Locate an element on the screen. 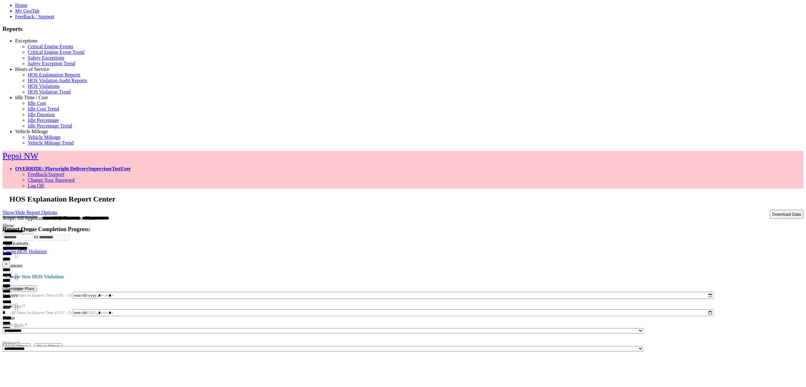 The width and height of the screenshot is (806, 387). label: Driver:* is located at coordinates (11, 342).